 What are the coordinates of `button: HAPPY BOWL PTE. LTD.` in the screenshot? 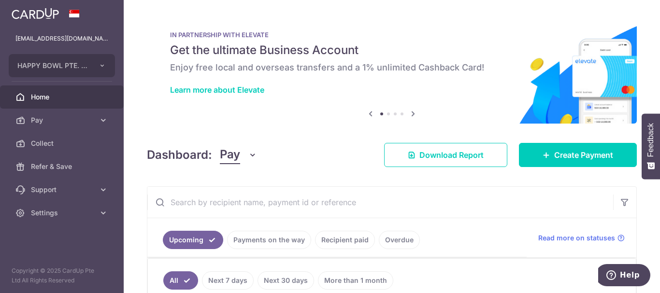 It's located at (62, 66).